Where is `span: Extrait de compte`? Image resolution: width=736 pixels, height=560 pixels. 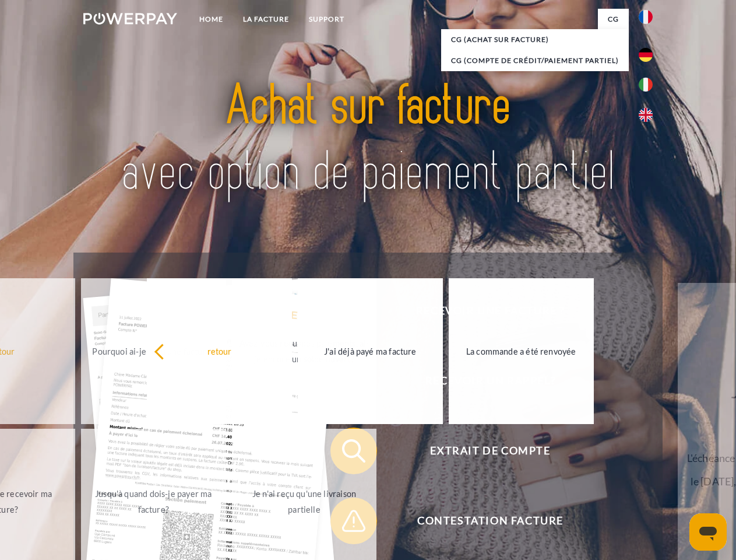 span: Extrait de compte is located at coordinates (490, 450).